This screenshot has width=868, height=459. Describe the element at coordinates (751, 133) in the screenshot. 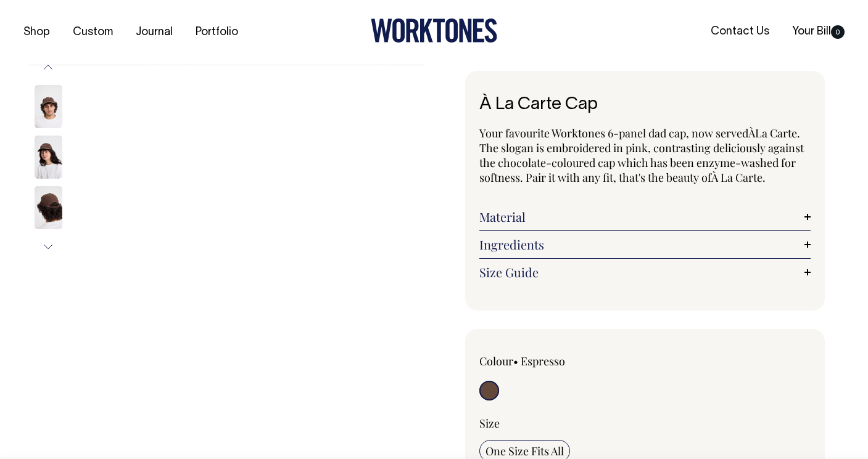

I see `span: À` at that location.